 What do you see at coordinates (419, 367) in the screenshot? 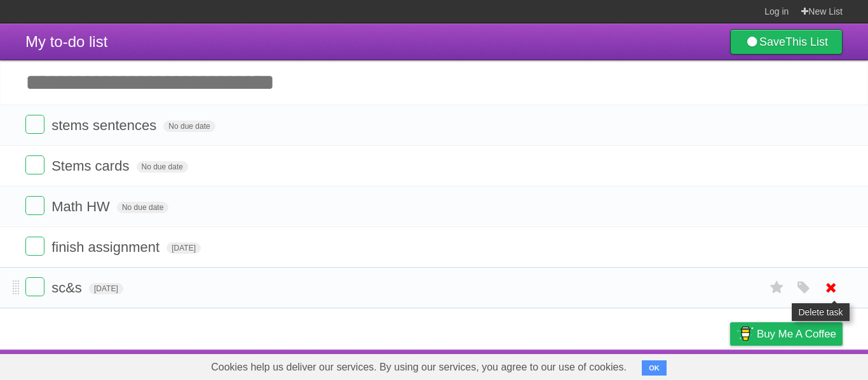
I see `span: Cookies help us deliver our services. By using our services, you agree to our use of cookies.` at bounding box center [419, 367].